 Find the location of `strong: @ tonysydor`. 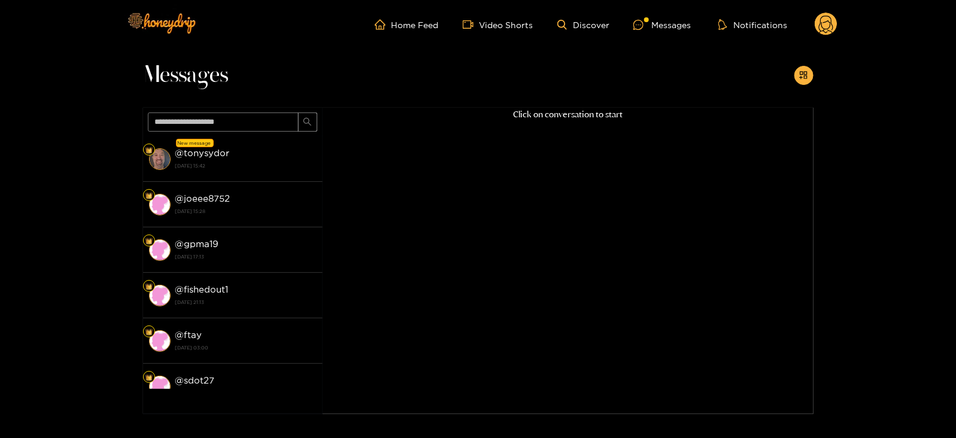

strong: @ tonysydor is located at coordinates (202, 153).